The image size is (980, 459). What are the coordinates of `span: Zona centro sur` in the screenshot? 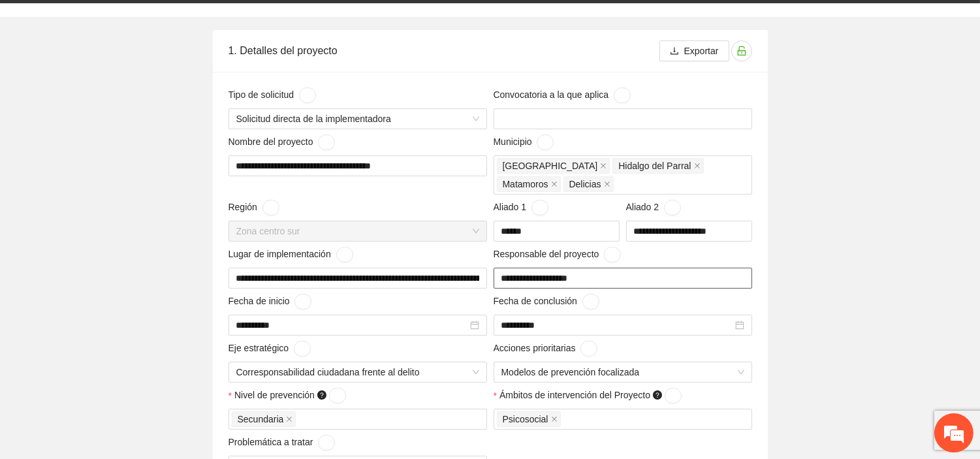 It's located at (358, 231).